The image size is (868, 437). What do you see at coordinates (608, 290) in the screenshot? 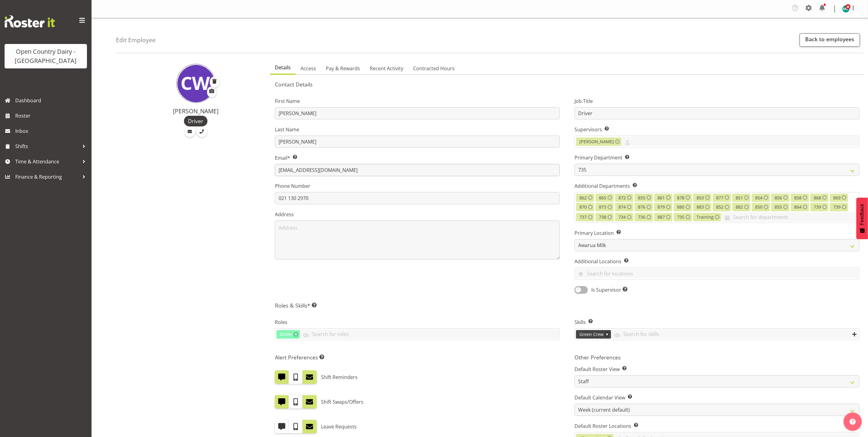
I see `span: Is Supervisor` at bounding box center [608, 290].